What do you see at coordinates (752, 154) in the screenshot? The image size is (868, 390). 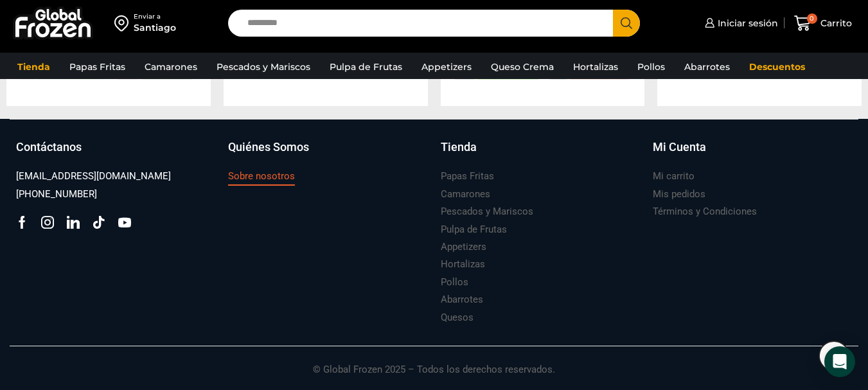 I see `a: Mi Cuenta` at bounding box center [752, 154].